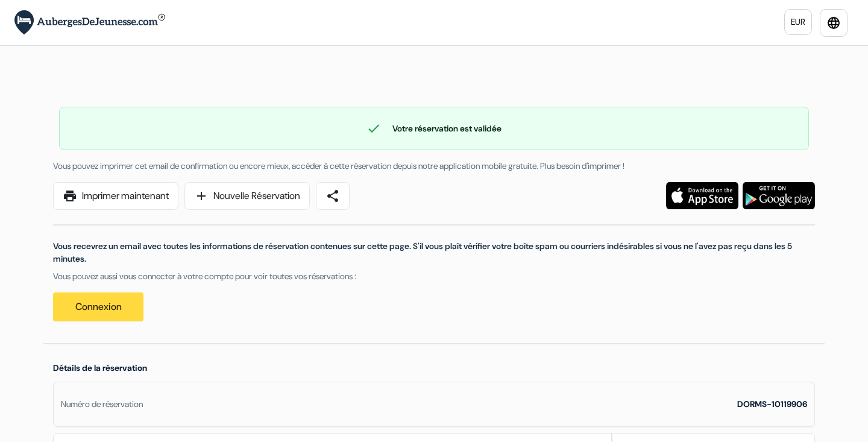  I want to click on i: language, so click(833, 23).